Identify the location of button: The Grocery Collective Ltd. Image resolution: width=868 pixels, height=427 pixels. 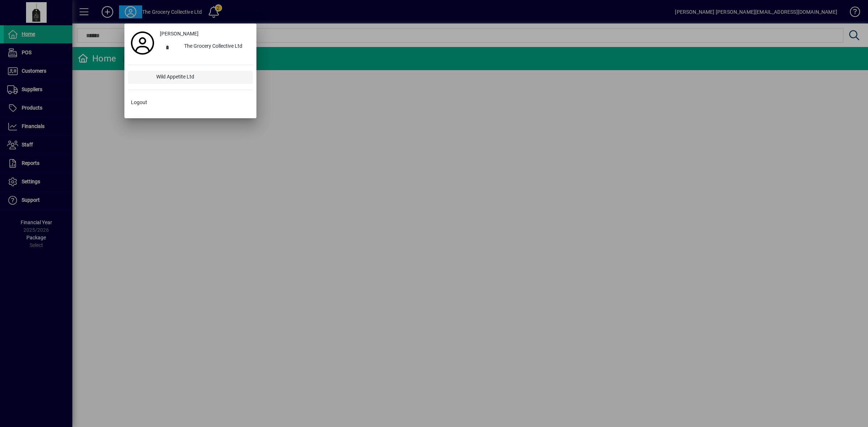
(205, 47).